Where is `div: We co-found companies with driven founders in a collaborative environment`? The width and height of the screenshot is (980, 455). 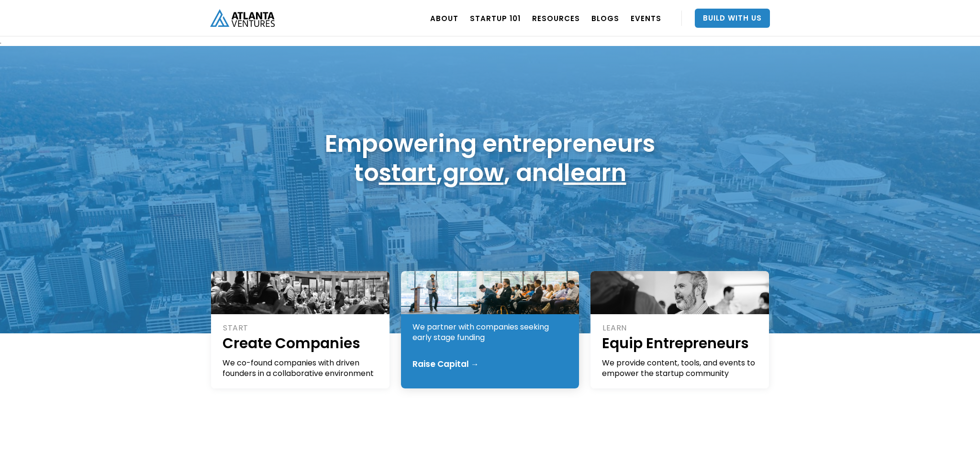
div: We co-found companies with driven founders in a collaborative environment is located at coordinates (301, 368).